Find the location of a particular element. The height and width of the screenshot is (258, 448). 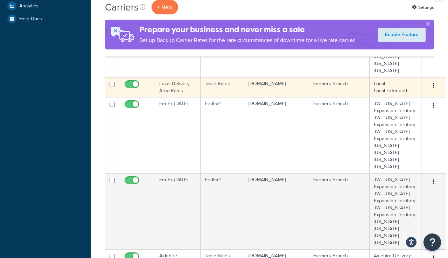

td: Table Rates is located at coordinates (222, 87).